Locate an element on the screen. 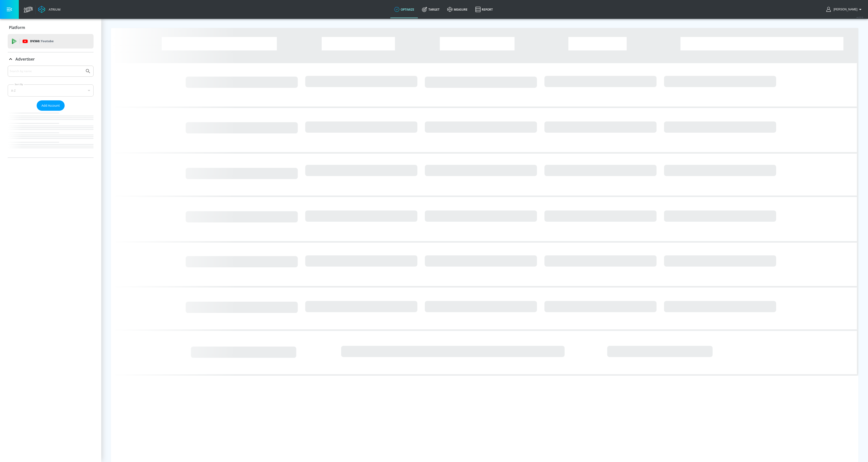  a: Atrium is located at coordinates (49, 10).